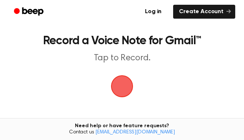  What do you see at coordinates (122, 133) in the screenshot?
I see `span: Contact us` at bounding box center [122, 133].